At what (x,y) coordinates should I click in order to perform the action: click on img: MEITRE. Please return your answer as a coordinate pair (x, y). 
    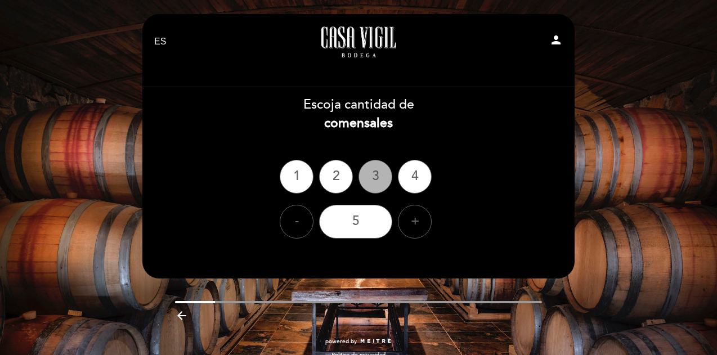
    Looking at the image, I should click on (375, 341).